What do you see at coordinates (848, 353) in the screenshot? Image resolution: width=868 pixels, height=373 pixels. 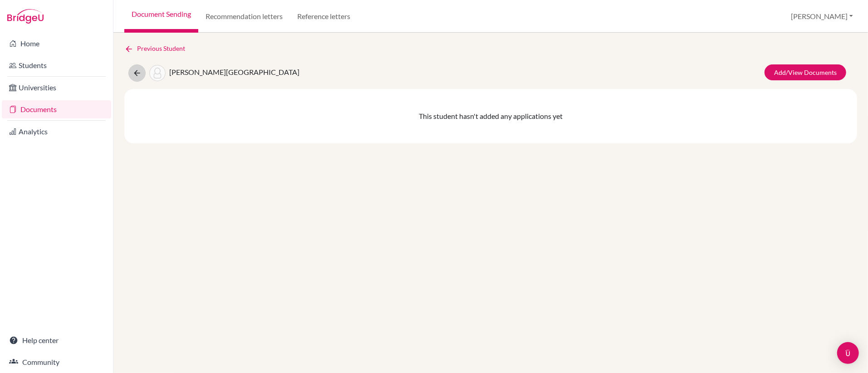 I see `div: Open Intercom Messenger` at bounding box center [848, 353].